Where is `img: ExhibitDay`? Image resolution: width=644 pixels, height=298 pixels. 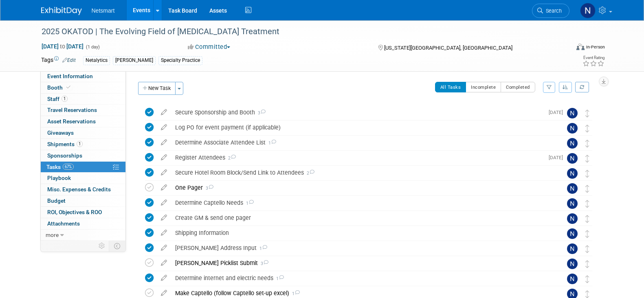
img: ExhibitDay is located at coordinates (61, 11).